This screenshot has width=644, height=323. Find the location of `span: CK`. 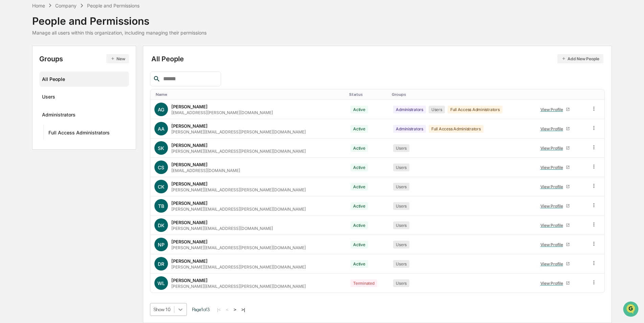

span: CK is located at coordinates (161, 187).